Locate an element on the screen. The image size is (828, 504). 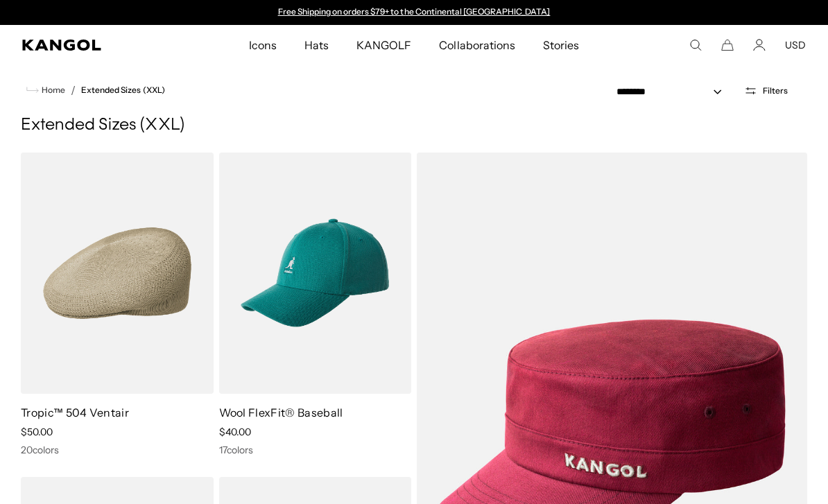
span: Icons is located at coordinates (263, 45).